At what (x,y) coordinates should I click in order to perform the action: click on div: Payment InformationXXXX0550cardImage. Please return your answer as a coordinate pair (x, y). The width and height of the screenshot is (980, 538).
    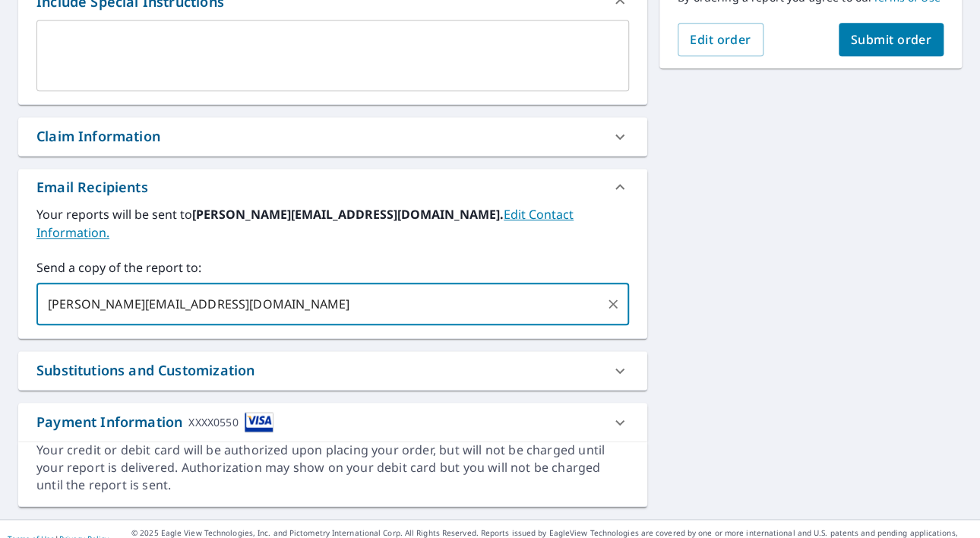
    Looking at the image, I should click on (333, 422).